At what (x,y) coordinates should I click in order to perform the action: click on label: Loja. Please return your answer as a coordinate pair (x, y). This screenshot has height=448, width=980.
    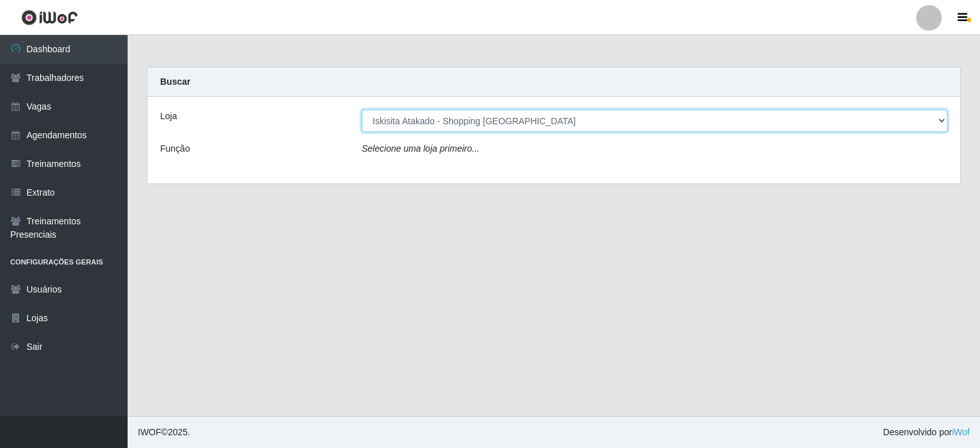
    Looking at the image, I should click on (169, 116).